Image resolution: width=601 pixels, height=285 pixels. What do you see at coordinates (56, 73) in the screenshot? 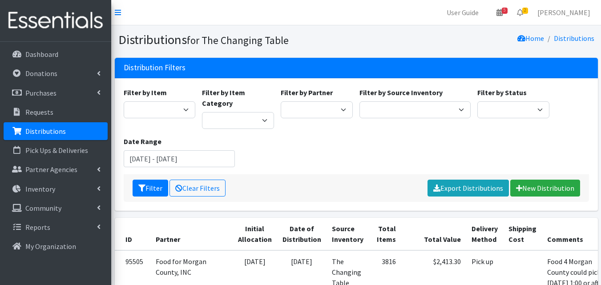
I see `a: Donations` at bounding box center [56, 73].